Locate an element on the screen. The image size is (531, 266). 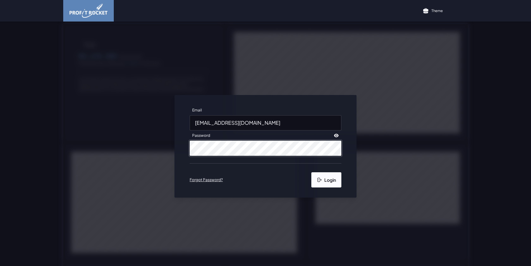
label: Password is located at coordinates (201, 135).